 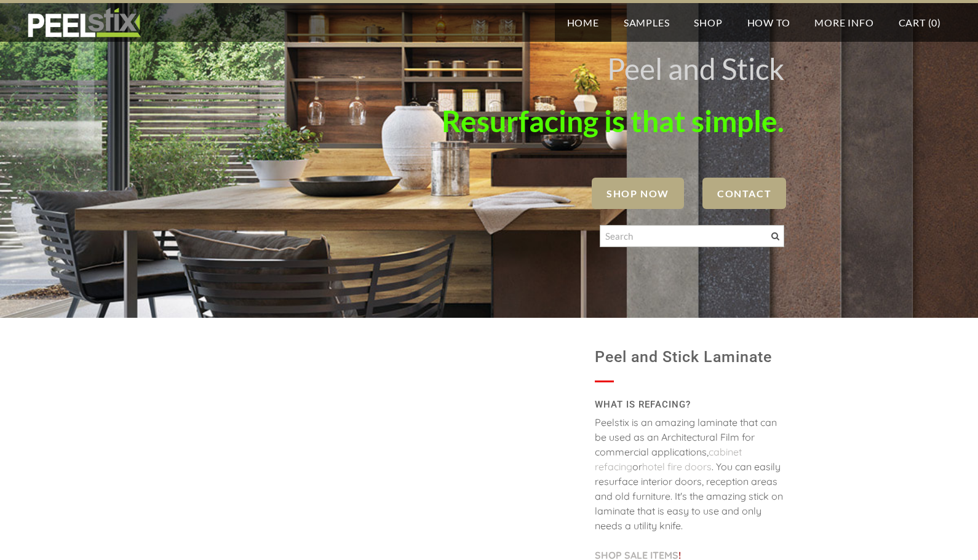 I want to click on font: Peel and Stick ​, so click(x=696, y=68).